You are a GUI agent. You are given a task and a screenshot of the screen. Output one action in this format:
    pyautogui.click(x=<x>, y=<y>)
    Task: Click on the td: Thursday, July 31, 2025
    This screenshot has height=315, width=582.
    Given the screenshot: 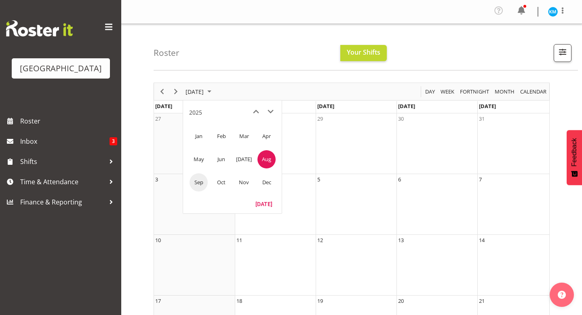 What is the action you would take?
    pyautogui.click(x=518, y=144)
    